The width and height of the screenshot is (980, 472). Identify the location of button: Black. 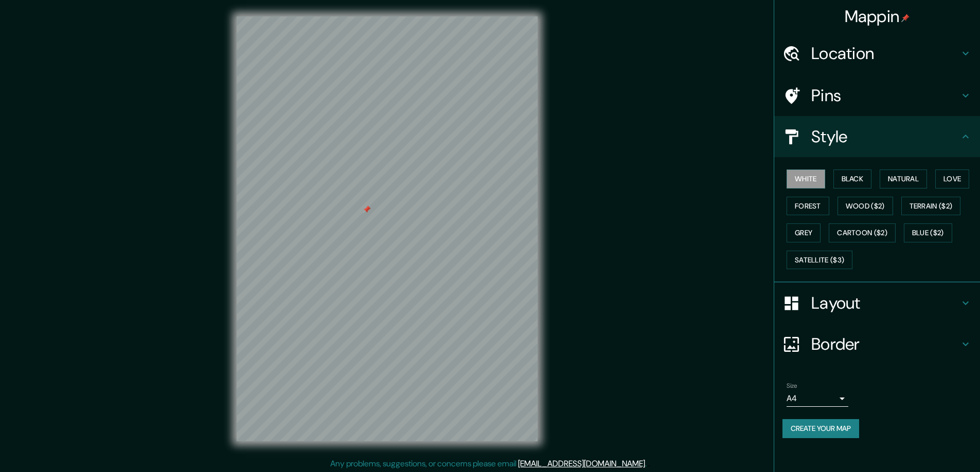
(852, 179).